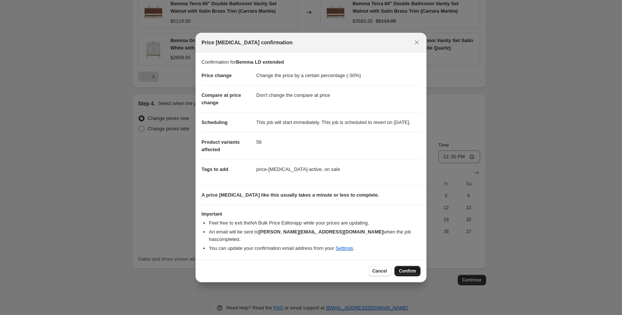 This screenshot has width=622, height=315. I want to click on dd: Don't change the compare at price, so click(338, 95).